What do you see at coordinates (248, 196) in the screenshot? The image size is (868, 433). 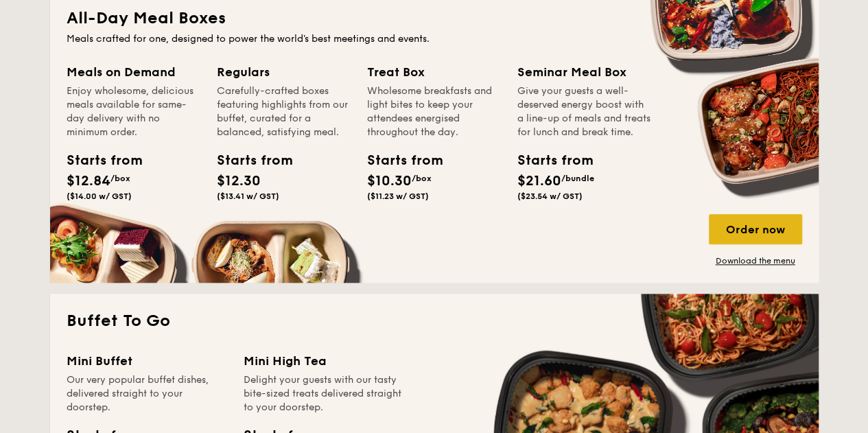 I see `span: ($13.41 w/ GST)` at bounding box center [248, 196].